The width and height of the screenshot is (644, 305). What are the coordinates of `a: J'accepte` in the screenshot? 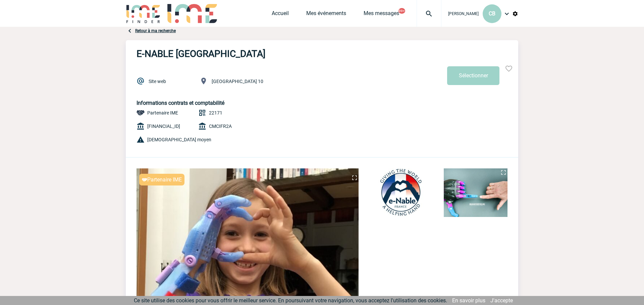 It's located at (501, 301).